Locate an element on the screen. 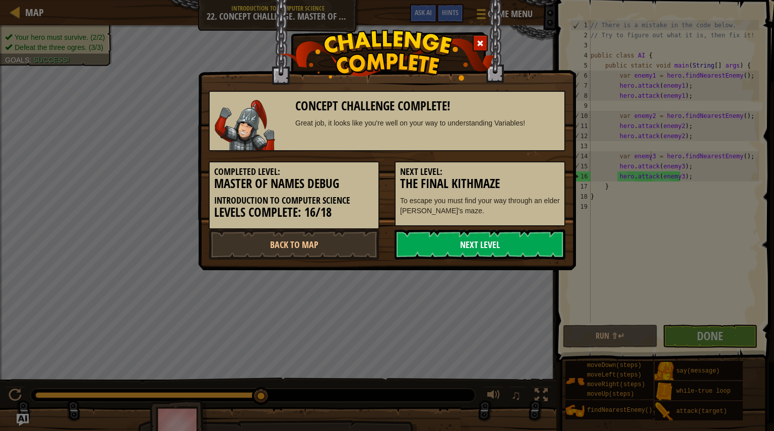 The width and height of the screenshot is (774, 431). img: samurai.png is located at coordinates (245, 125).